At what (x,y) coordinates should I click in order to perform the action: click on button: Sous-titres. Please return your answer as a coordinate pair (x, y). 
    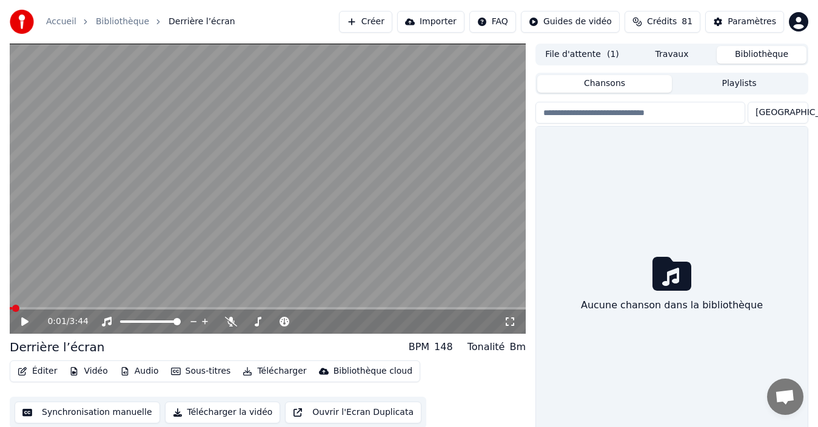
    Looking at the image, I should click on (201, 372).